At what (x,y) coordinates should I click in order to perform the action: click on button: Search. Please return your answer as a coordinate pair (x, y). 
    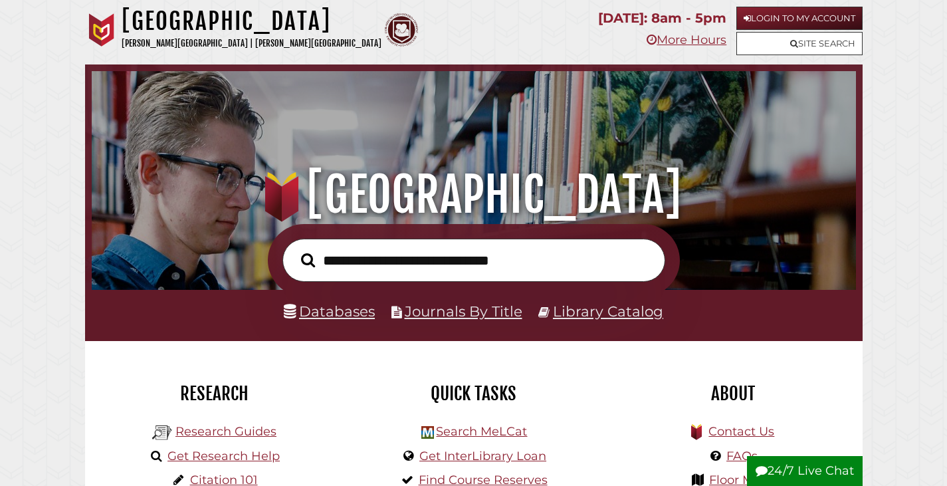
    Looking at the image, I should click on (308, 260).